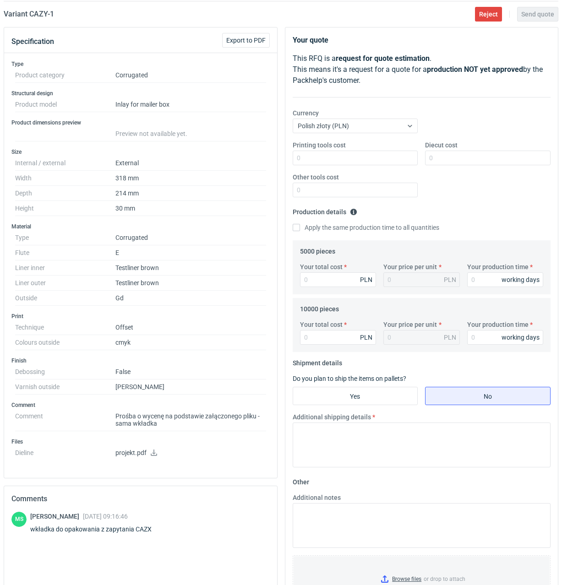 The height and width of the screenshot is (585, 562). I want to click on legend: Production details, so click(324, 210).